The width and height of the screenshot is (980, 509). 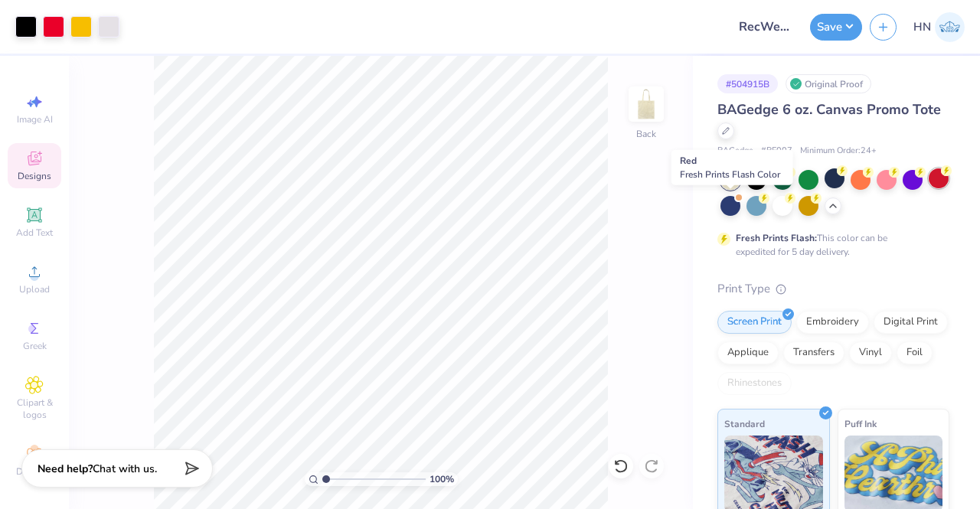 What do you see at coordinates (832, 322) in the screenshot?
I see `div: Embroidery` at bounding box center [832, 322].